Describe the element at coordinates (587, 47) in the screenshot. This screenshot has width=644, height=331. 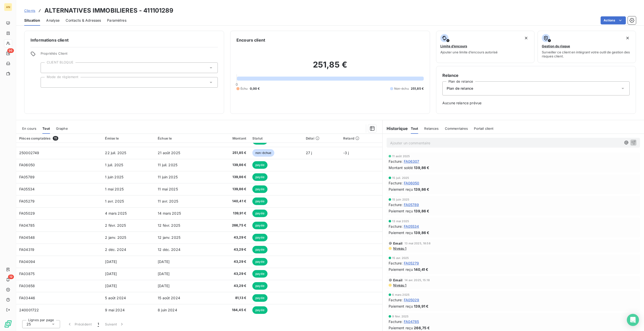
I see `button: Gestion du risqueSurveiller ce client en intégrant votre outil de gestion des risques client.` at that location.